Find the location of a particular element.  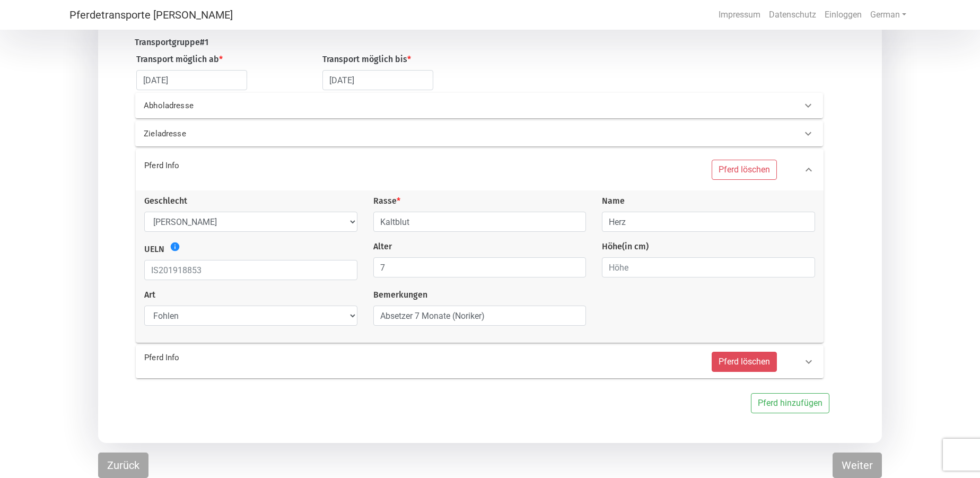

label: Transport möglich ab is located at coordinates (179, 60).